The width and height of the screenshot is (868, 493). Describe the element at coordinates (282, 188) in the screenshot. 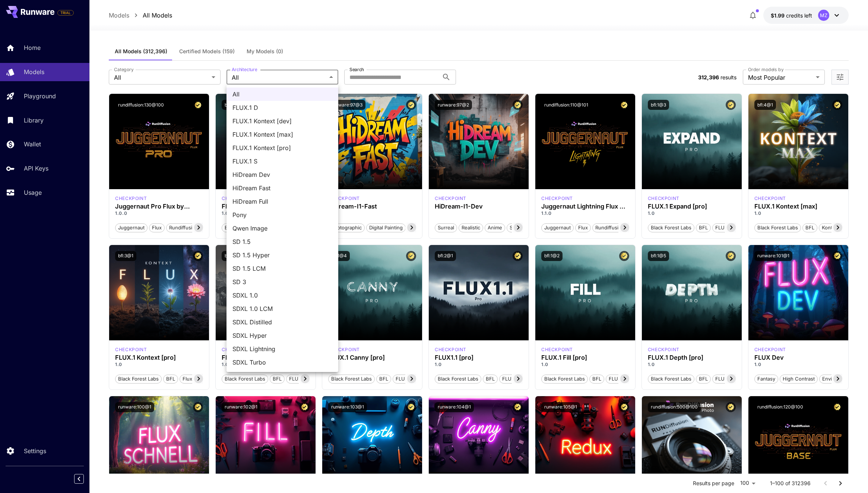

I see `span: HiDream Fast` at that location.